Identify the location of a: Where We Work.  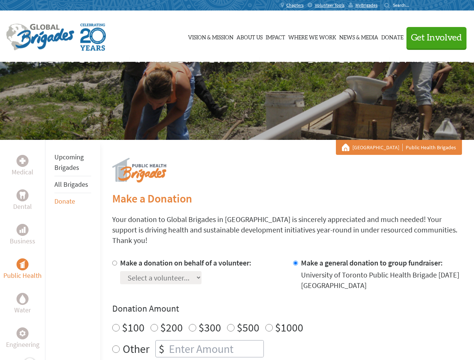
(312, 36).